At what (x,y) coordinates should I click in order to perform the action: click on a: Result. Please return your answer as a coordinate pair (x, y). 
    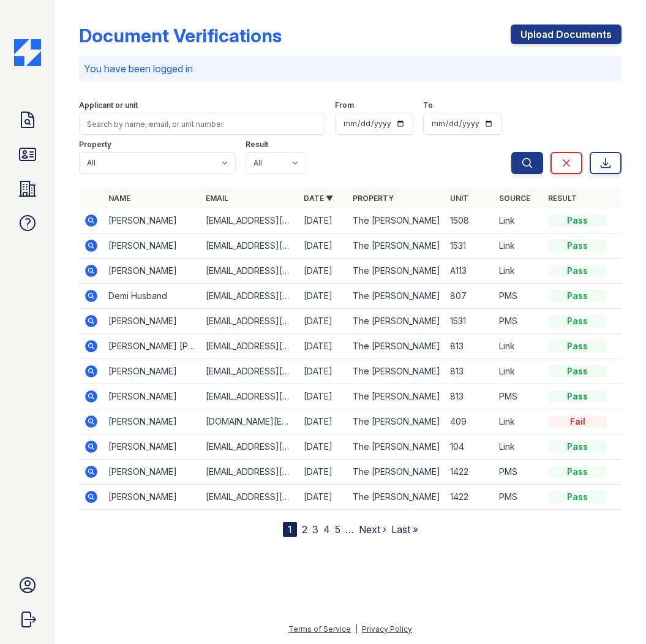
    Looking at the image, I should click on (563, 198).